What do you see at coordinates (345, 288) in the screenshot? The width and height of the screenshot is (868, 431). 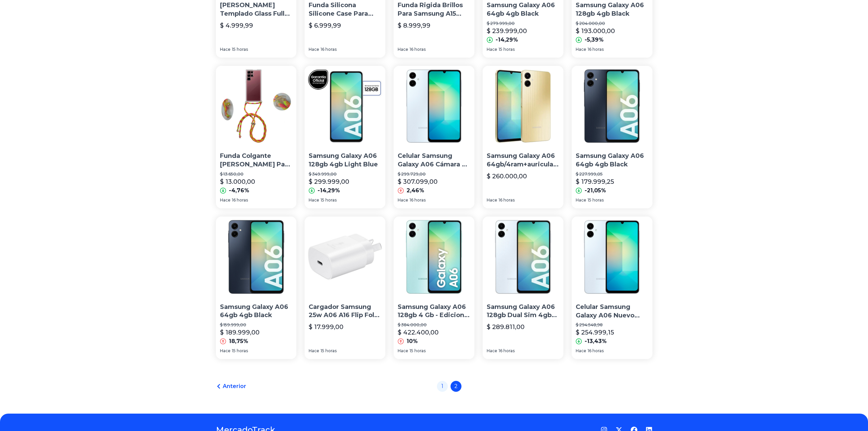 I see `a: Cargador Samsung 25w A06 A16 Flip Fold Tab Turbo OriginalCargador Samsung 25w A06 A16 Flip Fold T...` at bounding box center [345, 288].